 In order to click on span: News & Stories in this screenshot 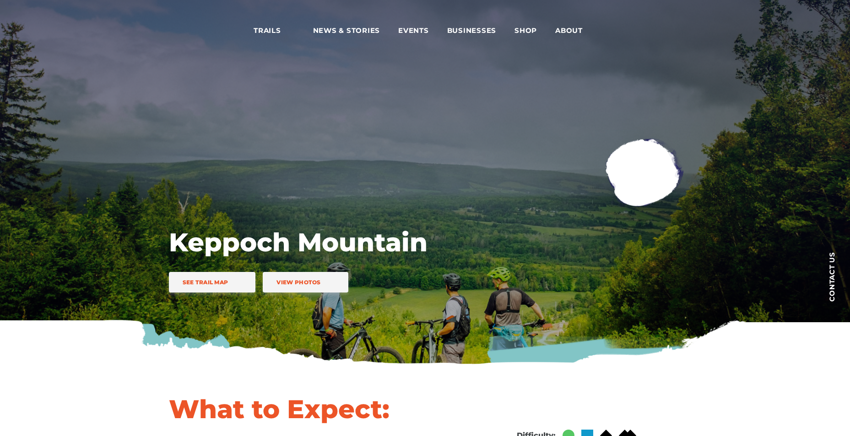, I will do `click(346, 31)`.